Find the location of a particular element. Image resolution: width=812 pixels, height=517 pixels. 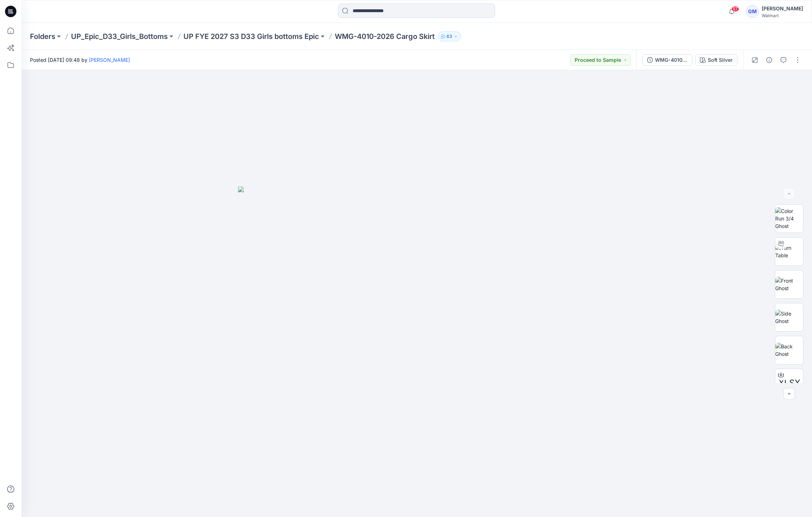

div: GM is located at coordinates (752, 11).